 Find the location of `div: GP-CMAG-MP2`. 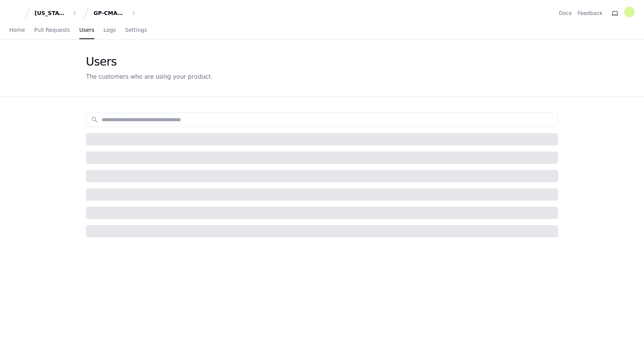

div: GP-CMAG-MP2 is located at coordinates (110, 13).